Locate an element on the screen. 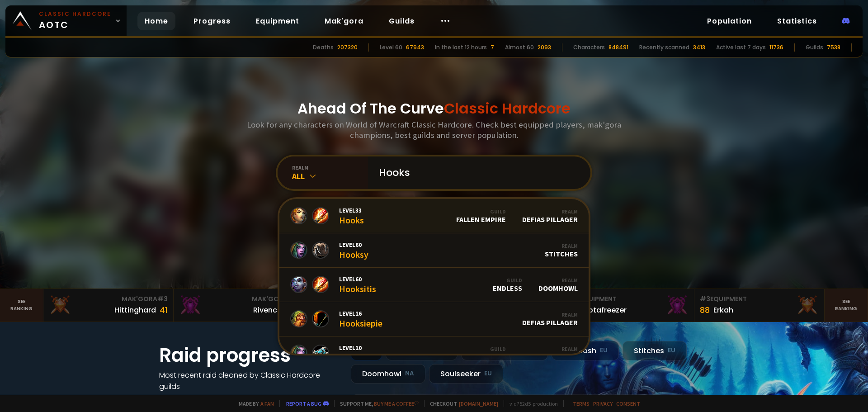  span: Support me, is located at coordinates (376, 404).